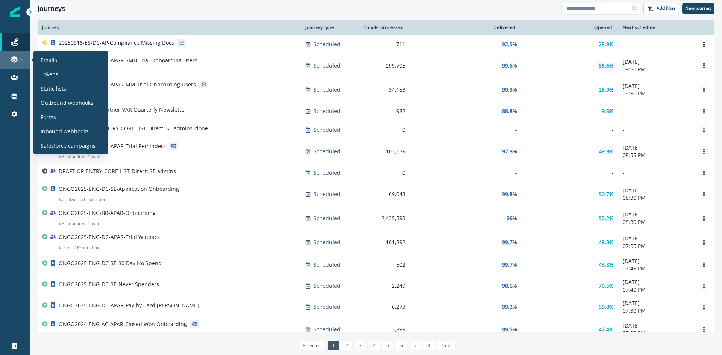  Describe the element at coordinates (661, 9) in the screenshot. I see `button: Add filter` at that location.